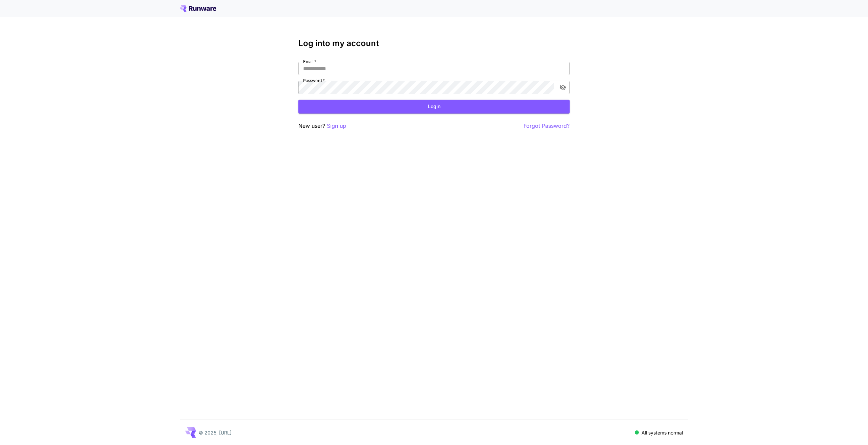  Describe the element at coordinates (322, 126) in the screenshot. I see `p: New user?` at that location.